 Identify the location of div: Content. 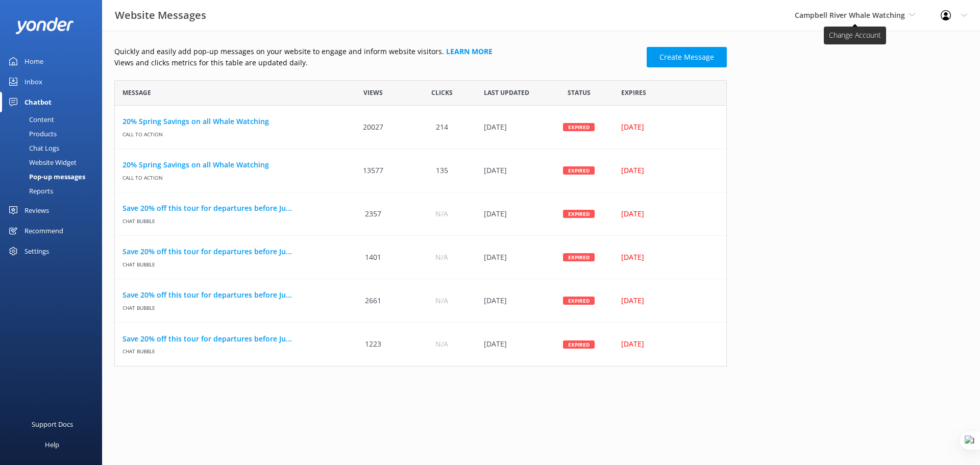
(30, 120).